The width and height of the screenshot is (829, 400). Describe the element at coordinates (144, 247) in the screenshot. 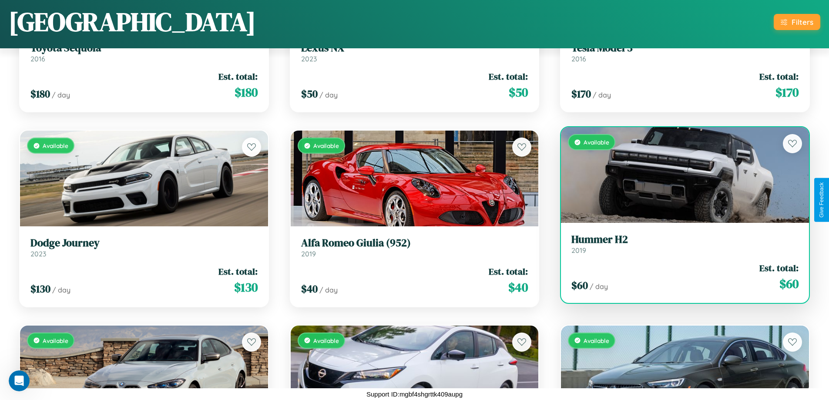

I see `a: Dodge Journey2023` at that location.